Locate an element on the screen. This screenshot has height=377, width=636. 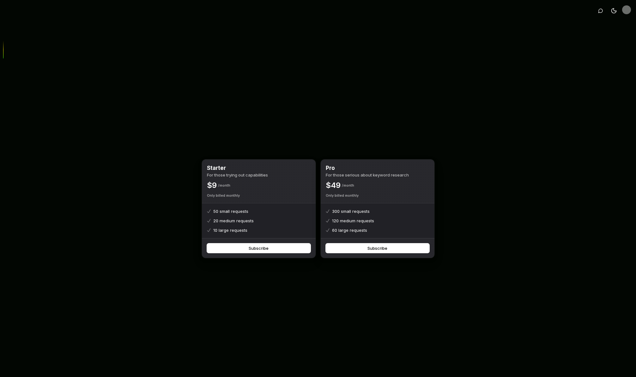
p: 300 small requests is located at coordinates (351, 211).